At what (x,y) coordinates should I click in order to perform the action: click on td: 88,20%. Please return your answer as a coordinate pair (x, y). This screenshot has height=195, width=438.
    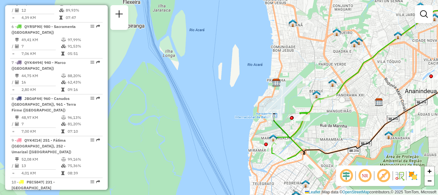
    Looking at the image, I should click on (83, 76).